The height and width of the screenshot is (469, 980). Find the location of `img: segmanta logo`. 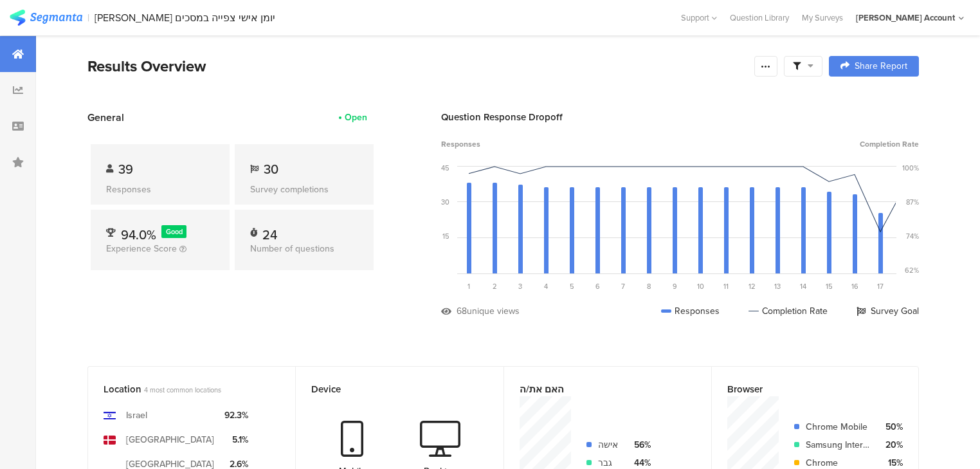

img: segmanta logo is located at coordinates (46, 18).